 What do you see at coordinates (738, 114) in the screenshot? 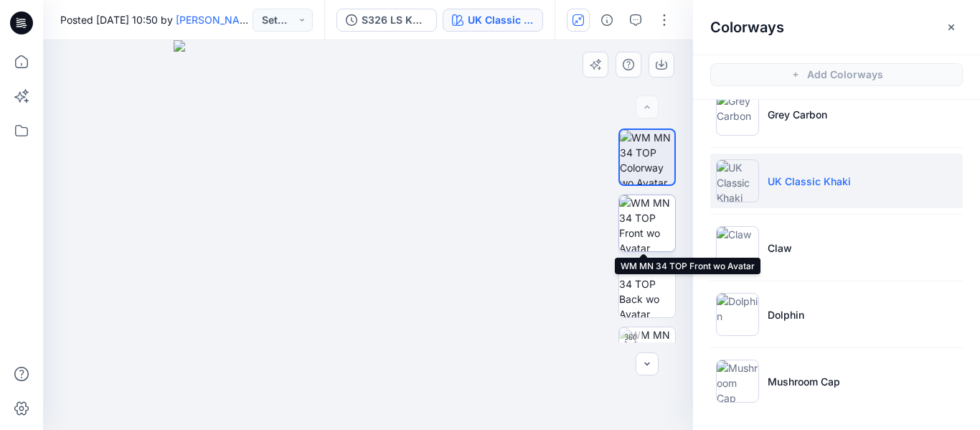
I see `img: Grey Carbon` at bounding box center [738, 114].